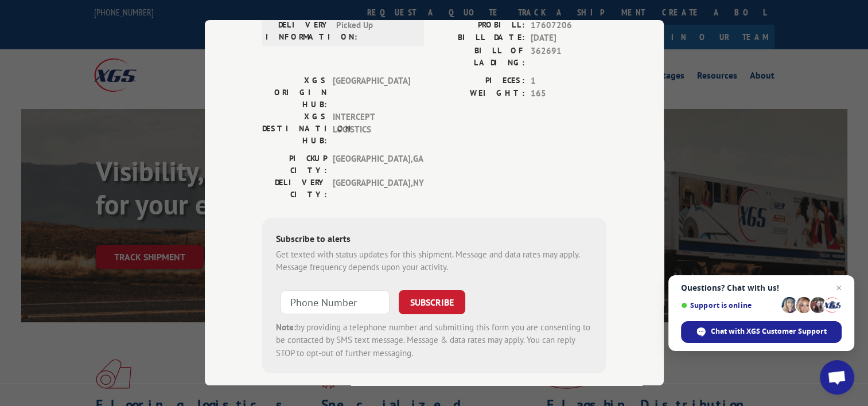  Describe the element at coordinates (479, 94) in the screenshot. I see `label: WEIGHT:` at that location.